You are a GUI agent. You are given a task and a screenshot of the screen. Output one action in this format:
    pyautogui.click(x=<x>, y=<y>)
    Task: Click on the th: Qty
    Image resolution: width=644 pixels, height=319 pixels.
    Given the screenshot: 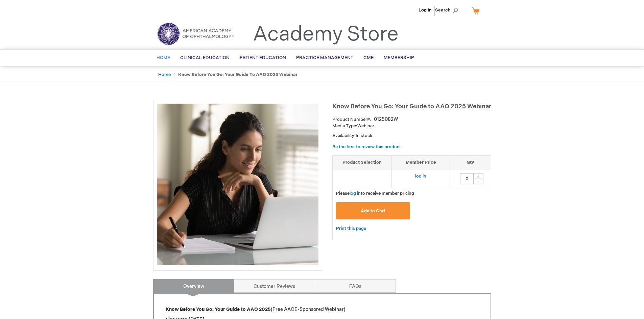 What is the action you would take?
    pyautogui.click(x=470, y=163)
    